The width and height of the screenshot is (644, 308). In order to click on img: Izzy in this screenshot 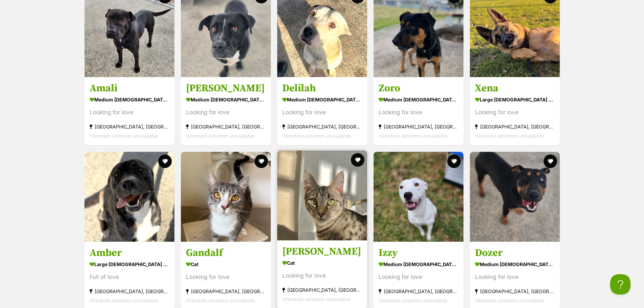, I will do `click(419, 197)`.